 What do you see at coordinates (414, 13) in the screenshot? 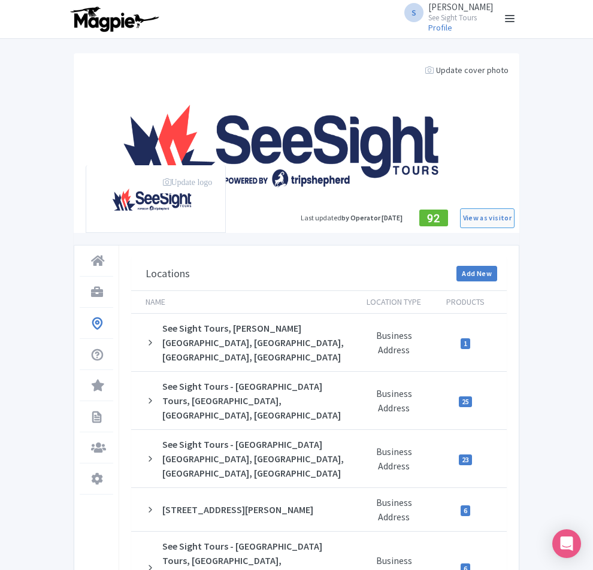
I see `span: S` at bounding box center [414, 13].